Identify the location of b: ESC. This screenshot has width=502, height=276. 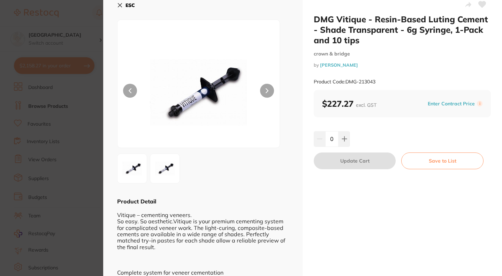
(130, 5).